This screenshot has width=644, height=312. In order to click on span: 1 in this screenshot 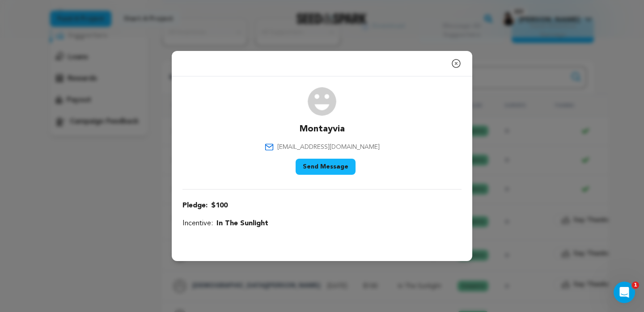, I will do `click(636, 285)`.